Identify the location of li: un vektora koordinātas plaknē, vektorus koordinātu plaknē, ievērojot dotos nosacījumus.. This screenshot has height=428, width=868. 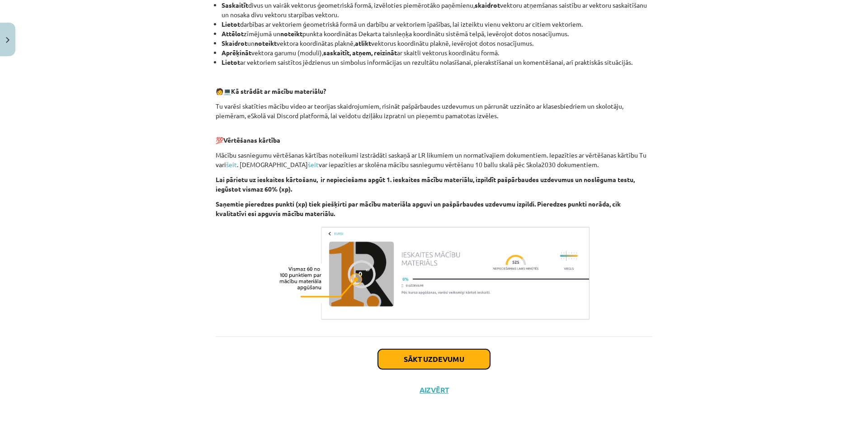
(436, 43).